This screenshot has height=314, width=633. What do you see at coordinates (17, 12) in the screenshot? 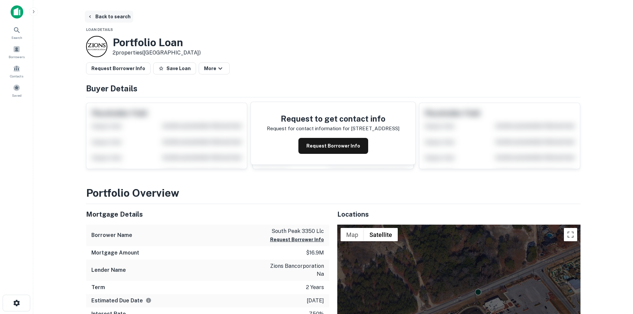
I see `img: capitalize-icon.png` at bounding box center [17, 12].